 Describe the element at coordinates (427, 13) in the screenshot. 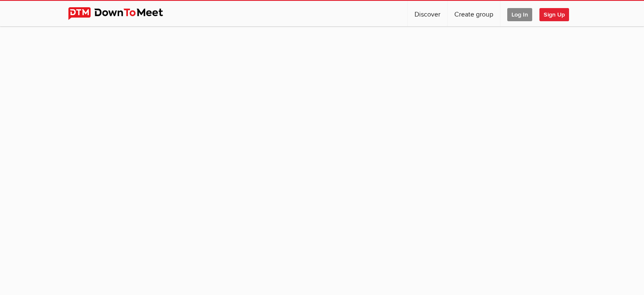

I see `a: Discover` at that location.